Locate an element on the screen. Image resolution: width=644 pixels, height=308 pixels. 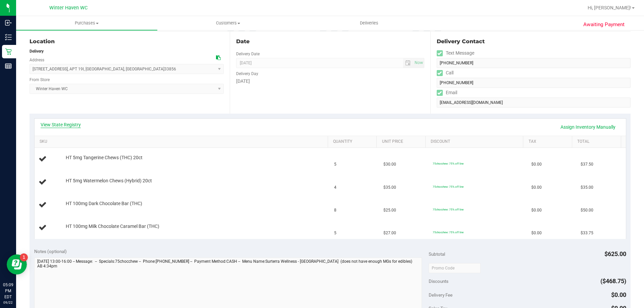
a: Tax is located at coordinates (549, 142).